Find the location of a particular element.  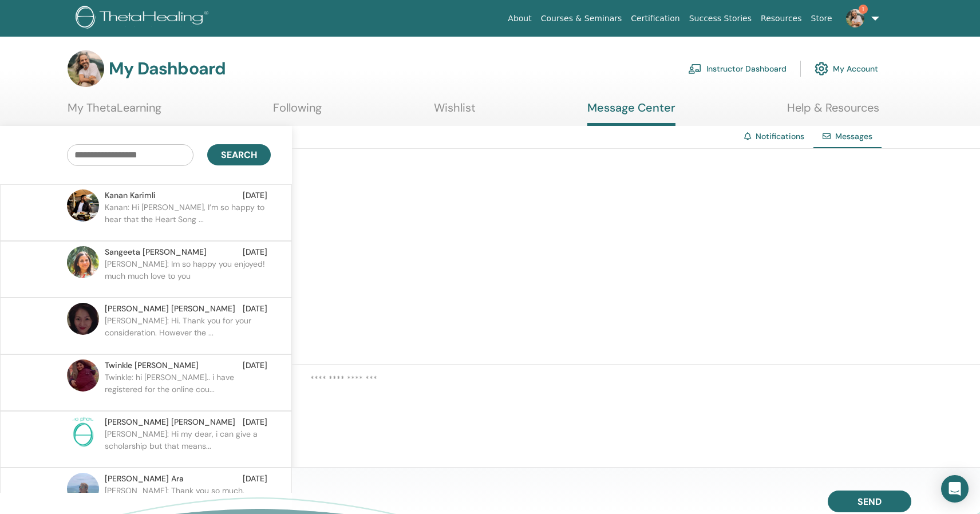

div: Open Intercom Messenger is located at coordinates (956, 489).